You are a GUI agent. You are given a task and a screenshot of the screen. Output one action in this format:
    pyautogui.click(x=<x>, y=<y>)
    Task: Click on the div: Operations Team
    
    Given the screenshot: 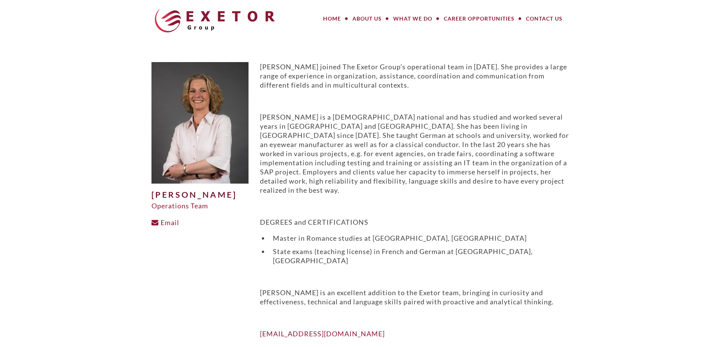 What is the action you would take?
    pyautogui.click(x=200, y=205)
    